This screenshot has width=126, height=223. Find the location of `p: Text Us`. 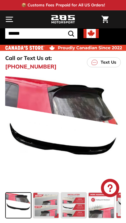

p: Text Us is located at coordinates (108, 62).